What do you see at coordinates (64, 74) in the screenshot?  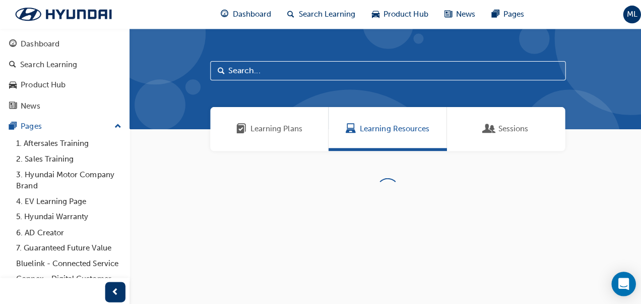 I see `button: DashboardSearch LearningProduct HubNews` at bounding box center [64, 74].